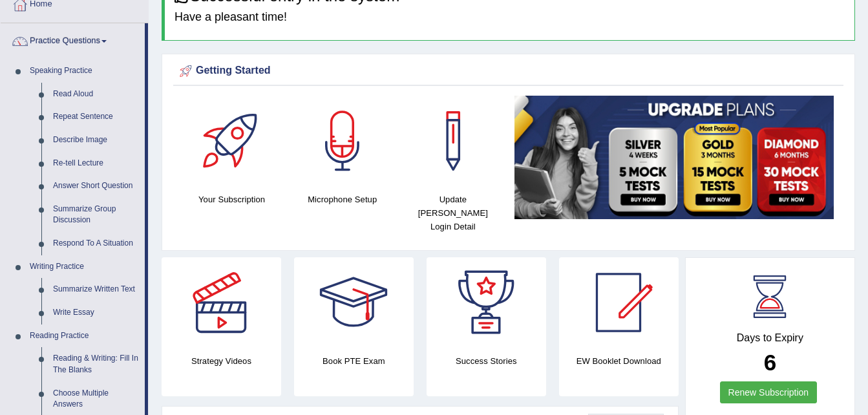 Image resolution: width=868 pixels, height=415 pixels. What do you see at coordinates (96, 117) in the screenshot?
I see `a: Repeat Sentence` at bounding box center [96, 117].